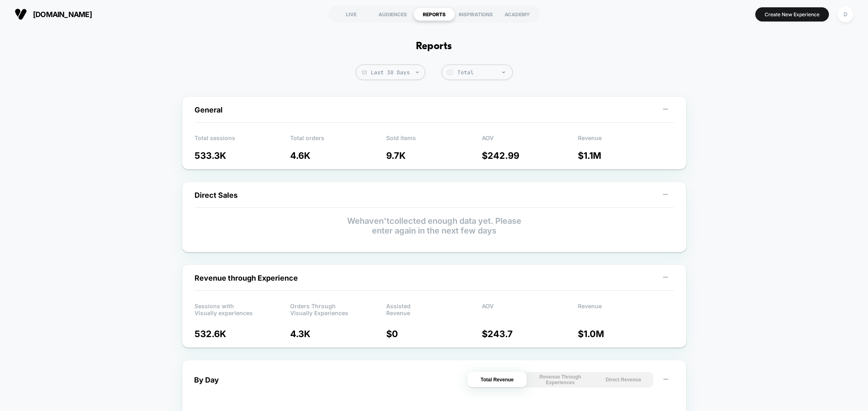 The width and height of the screenshot is (868, 411). Describe the element at coordinates (483, 72) in the screenshot. I see `div: Total` at that location.